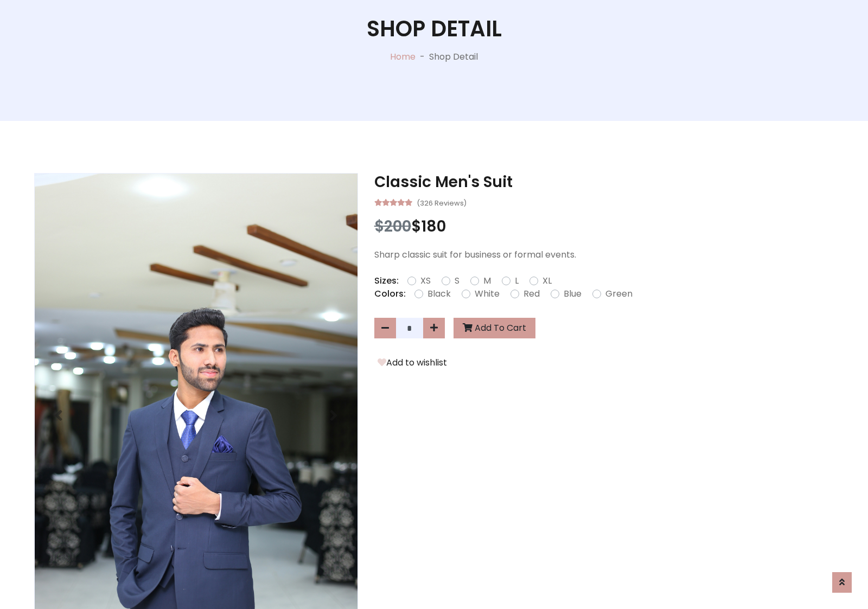 This screenshot has width=868, height=609. I want to click on label: White, so click(487, 294).